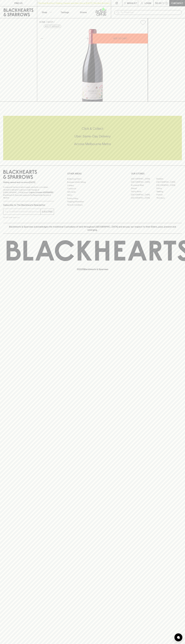 The height and width of the screenshot is (644, 185). What do you see at coordinates (92, 228) in the screenshot?
I see `p: Blackhearts & Sparrows acknowledges the traditional Custodians of land throughout [GEOGRAPHIC_DAT...` at bounding box center [92, 228].